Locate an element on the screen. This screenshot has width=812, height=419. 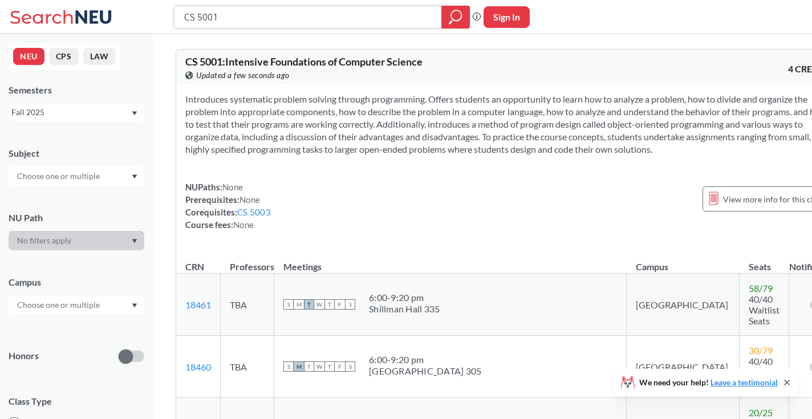
button: LAW is located at coordinates (99, 56).